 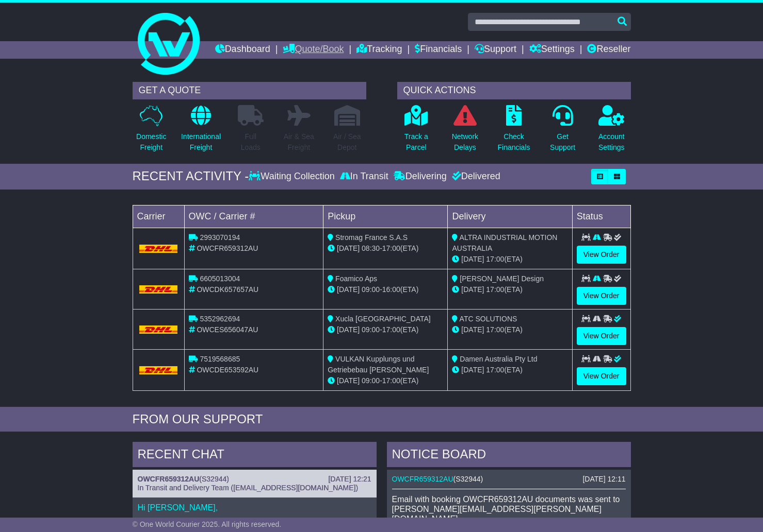 I want to click on a: DomesticFreight, so click(x=151, y=132).